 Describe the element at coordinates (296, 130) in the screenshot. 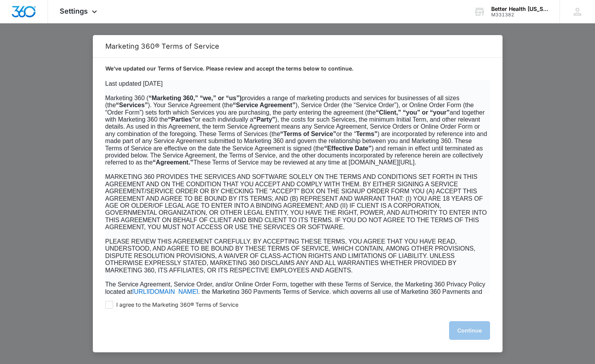

I see `span: Marketing 360 ( provides a range of marketing products and services for businesses of all sizes (...` at that location.